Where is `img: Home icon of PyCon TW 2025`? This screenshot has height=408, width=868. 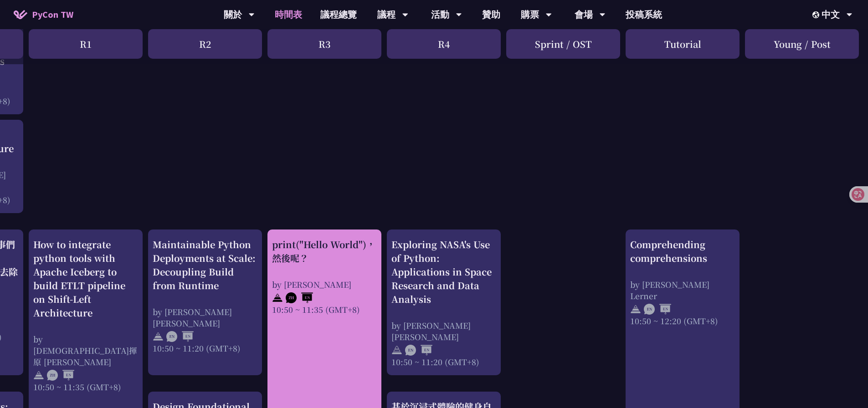 img: Home icon of PyCon TW 2025 is located at coordinates (20, 15).